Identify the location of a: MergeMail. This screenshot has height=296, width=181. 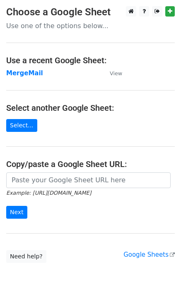
(24, 73).